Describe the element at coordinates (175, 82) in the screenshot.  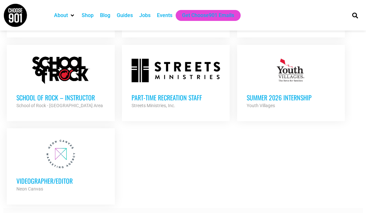
I see `a: Part-time Recreation Staff Streets Ministries, Inc.` at that location.